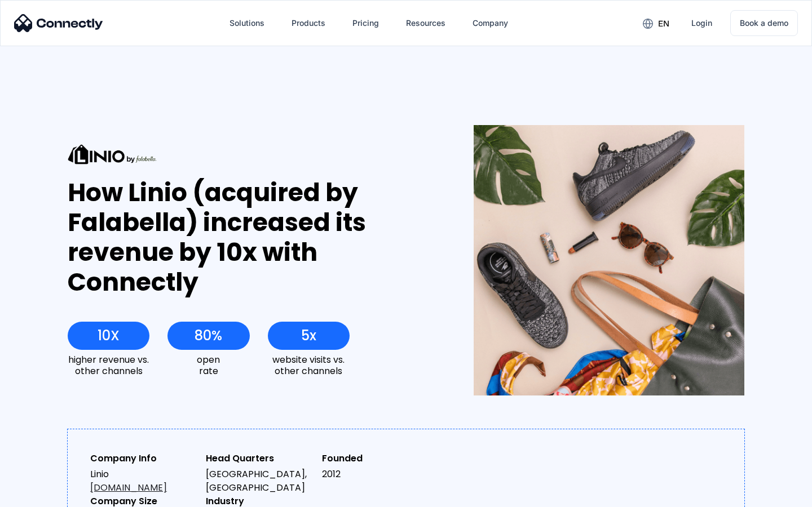 The width and height of the screenshot is (812, 507). Describe the element at coordinates (108, 366) in the screenshot. I see `div: higher revenue vs. other channels` at that location.